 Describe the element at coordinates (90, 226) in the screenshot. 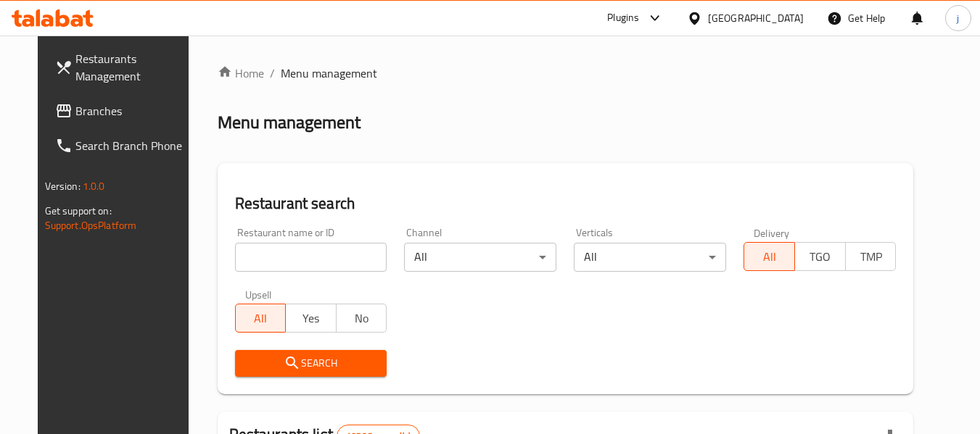

I see `a: Support.OpsPlatform` at that location.